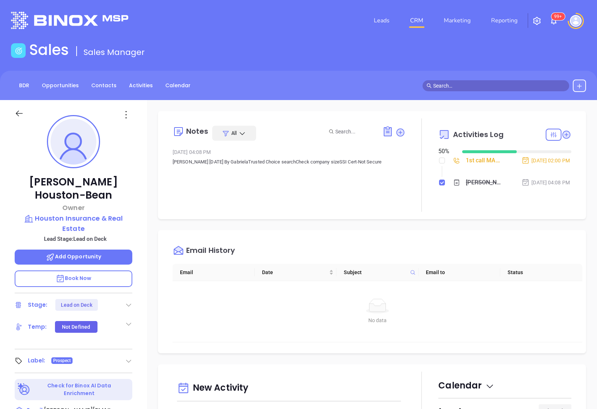 This screenshot has height=409, width=597. I want to click on a: Contacts, so click(104, 85).